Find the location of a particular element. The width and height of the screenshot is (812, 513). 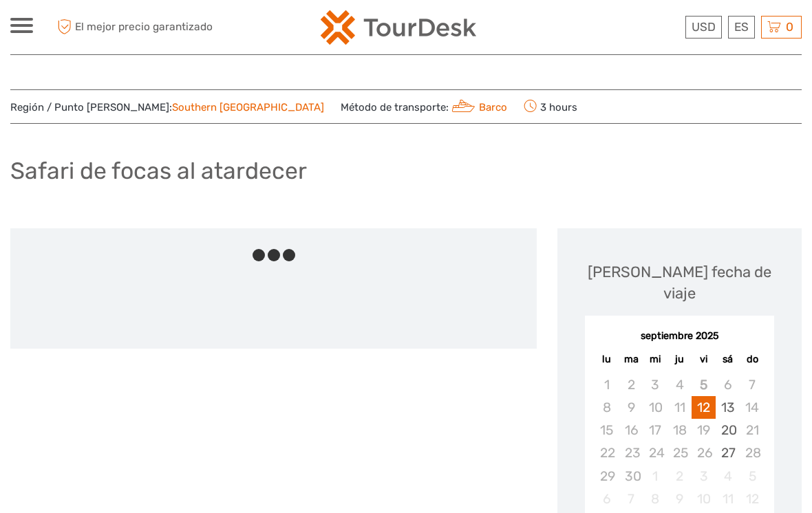

div: Choose sábado, 27 de septiembre de 2025 is located at coordinates (727, 452).